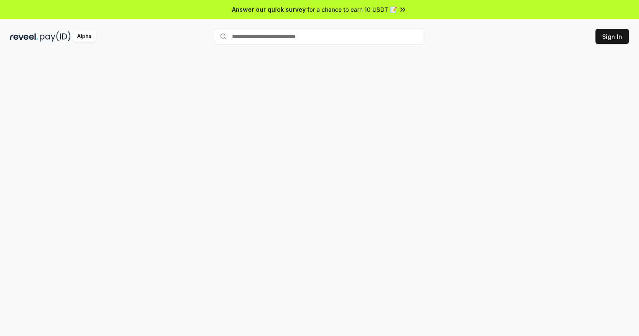 This screenshot has height=336, width=639. Describe the element at coordinates (352, 9) in the screenshot. I see `span: for a chance to earn 10 USDT 📝` at that location.